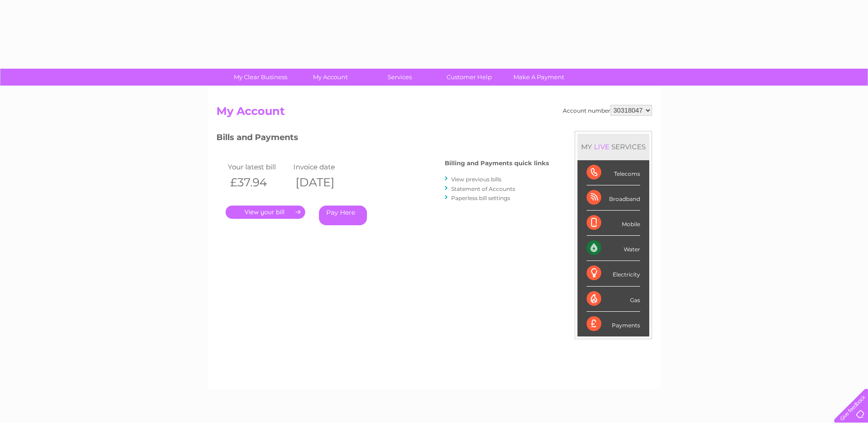  Describe the element at coordinates (476, 179) in the screenshot. I see `a: View previous bills` at that location.